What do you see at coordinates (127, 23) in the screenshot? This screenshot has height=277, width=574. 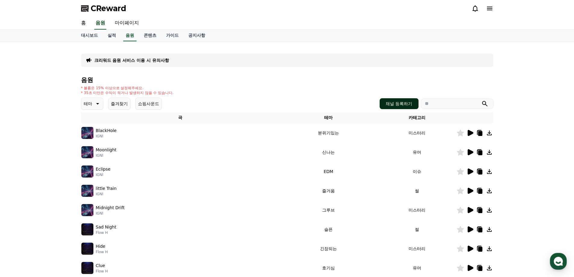 I see `a: 마이페이지` at bounding box center [127, 23].